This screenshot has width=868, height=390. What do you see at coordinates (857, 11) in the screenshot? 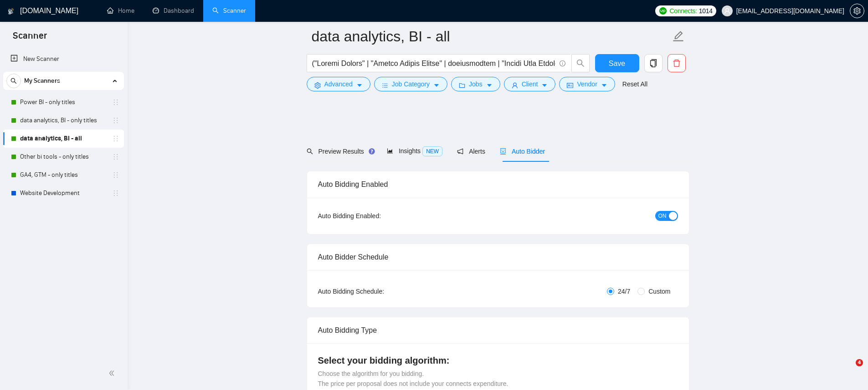
I see `button: setting` at bounding box center [857, 11].